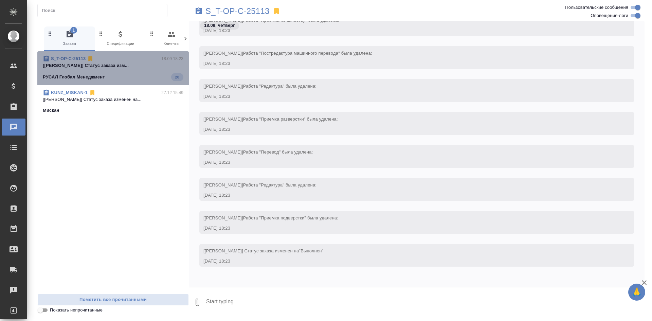  Describe the element at coordinates (76, 310) in the screenshot. I see `span: Показать непрочитанные` at that location.